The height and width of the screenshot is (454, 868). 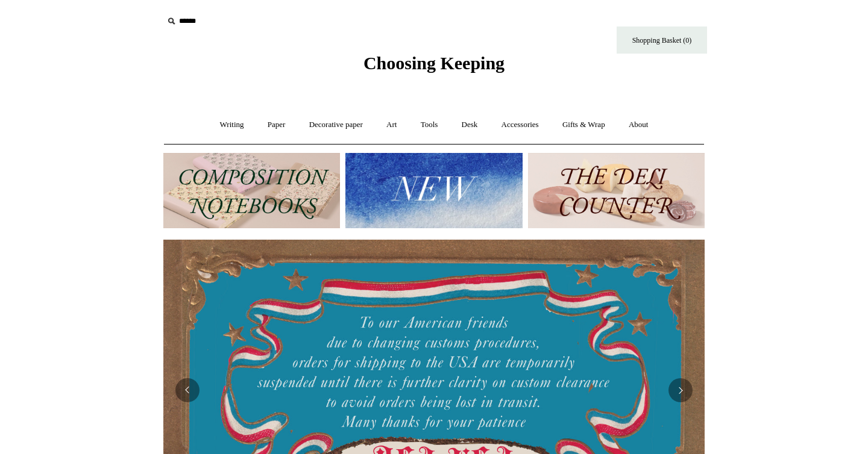 I want to click on a: Art, so click(x=391, y=125).